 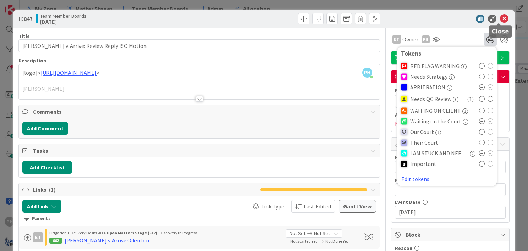 What do you see at coordinates (200, 112) in the screenshot?
I see `span: Comments` at bounding box center [200, 112].